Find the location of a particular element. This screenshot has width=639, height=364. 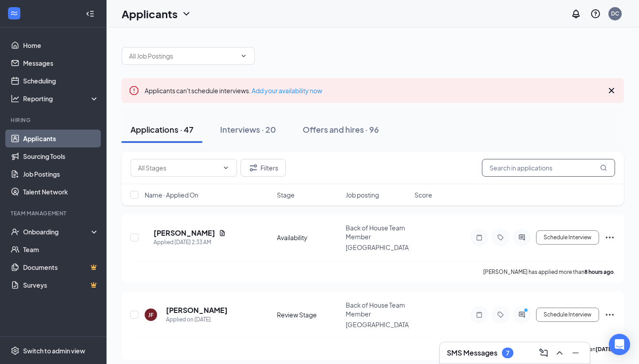

button: Minimize is located at coordinates (576, 352).